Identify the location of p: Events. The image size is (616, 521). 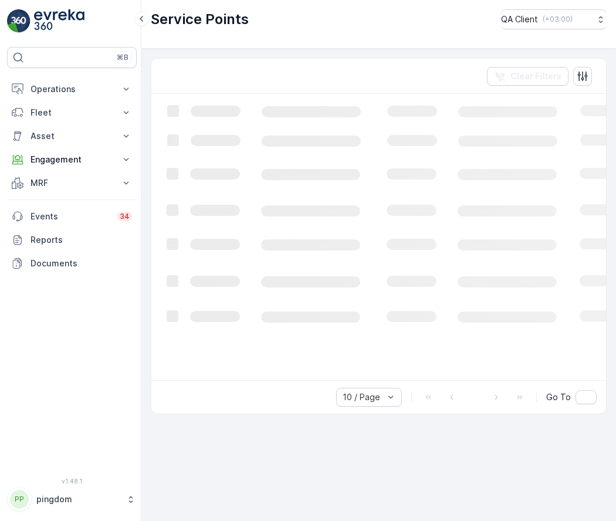
(70, 217).